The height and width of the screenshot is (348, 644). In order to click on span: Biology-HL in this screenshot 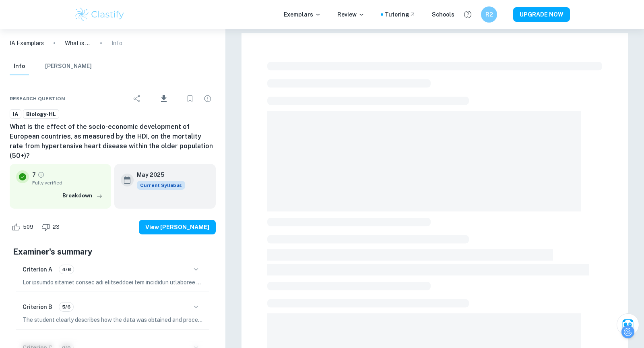, I will do `click(41, 114)`.